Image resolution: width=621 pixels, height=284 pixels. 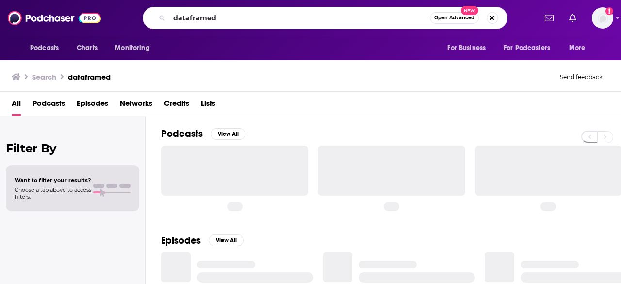 I want to click on a: Networks, so click(x=136, y=105).